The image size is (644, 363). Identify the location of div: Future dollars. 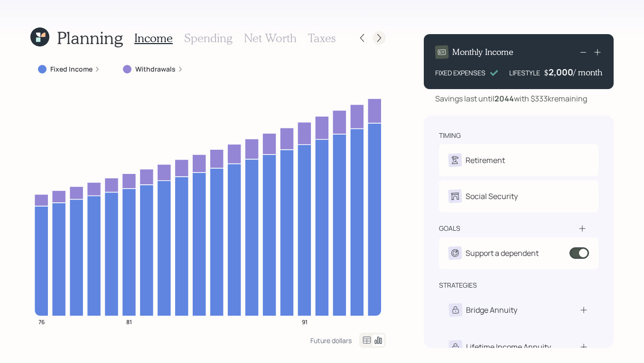
(330, 340).